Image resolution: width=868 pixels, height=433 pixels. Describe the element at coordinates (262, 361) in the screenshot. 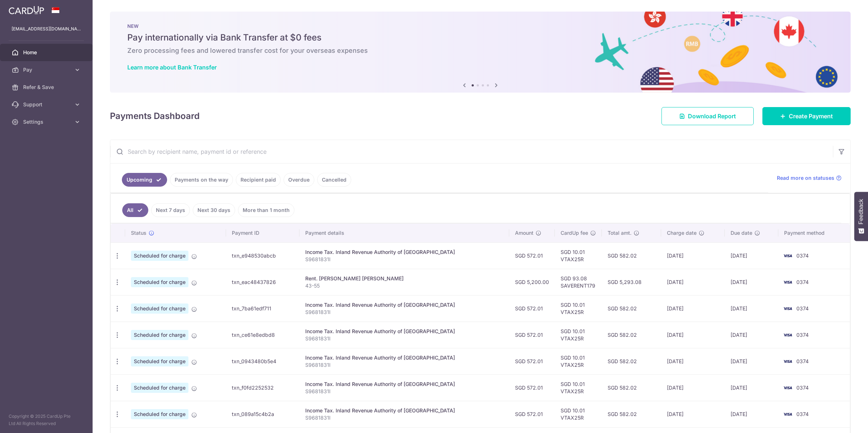

I see `td: txn_0943480b5e4` at that location.